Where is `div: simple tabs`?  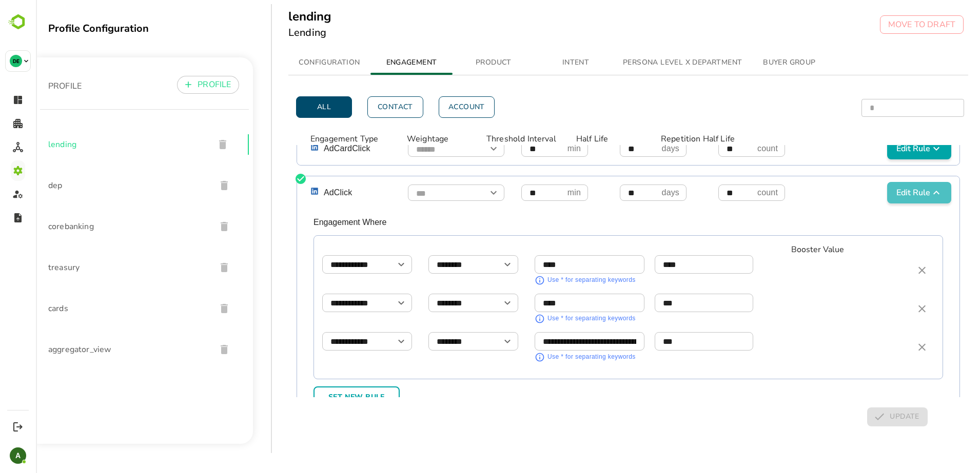 div: simple tabs is located at coordinates (592, 63).